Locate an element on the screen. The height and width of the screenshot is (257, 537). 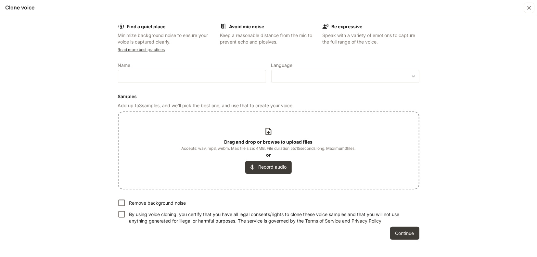
p: Remove background noise is located at coordinates (157, 203).